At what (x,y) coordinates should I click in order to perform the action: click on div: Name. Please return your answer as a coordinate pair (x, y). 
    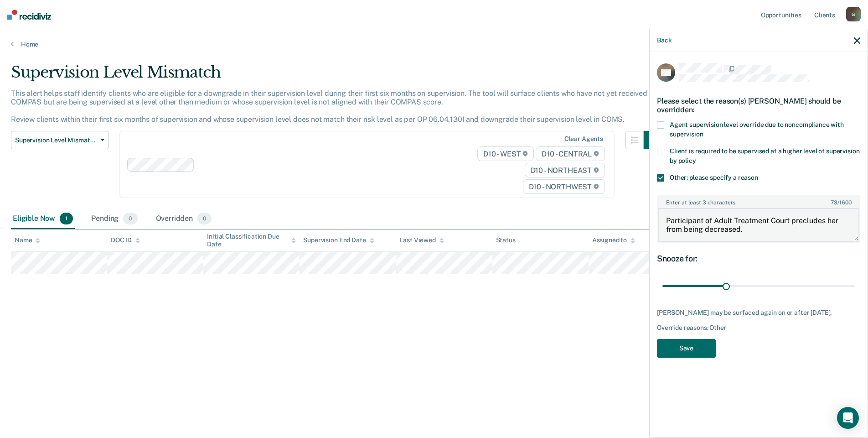
    Looking at the image, I should click on (27, 240).